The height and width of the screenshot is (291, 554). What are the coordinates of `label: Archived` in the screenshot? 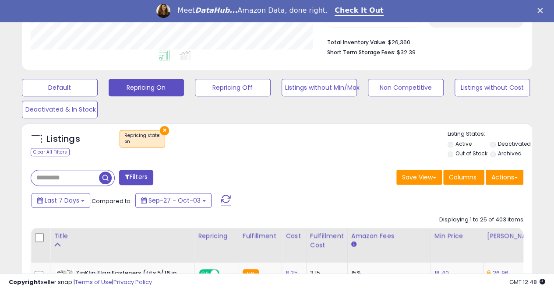 It's located at (510, 153).